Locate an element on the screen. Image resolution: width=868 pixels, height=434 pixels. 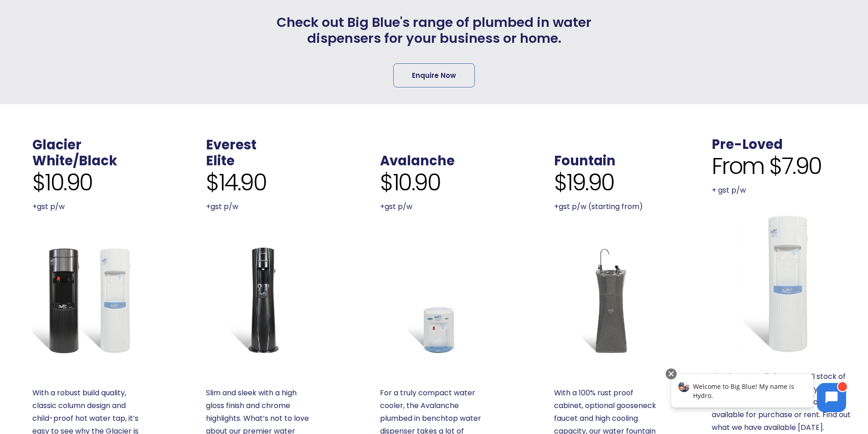
a: Refurbished is located at coordinates (782, 283).